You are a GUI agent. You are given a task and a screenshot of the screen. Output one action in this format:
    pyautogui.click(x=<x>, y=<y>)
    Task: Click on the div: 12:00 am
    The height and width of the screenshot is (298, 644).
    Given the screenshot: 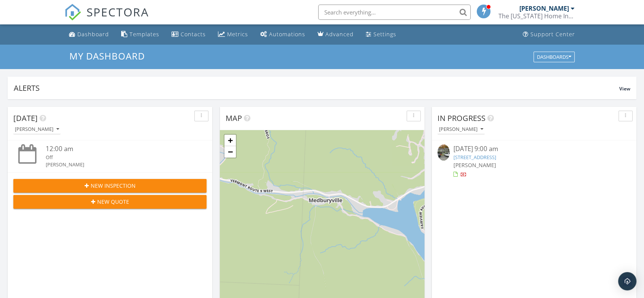 What is the action you would take?
    pyautogui.click(x=118, y=149)
    